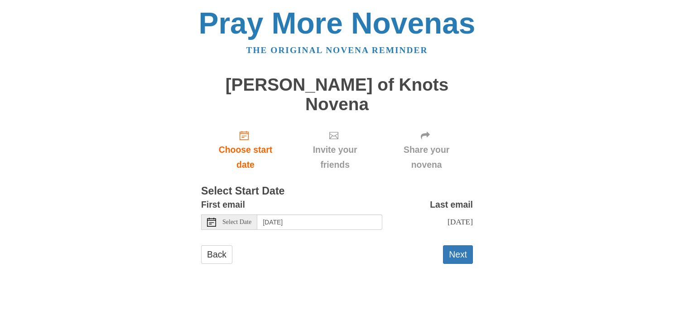  I want to click on label: Last email, so click(451, 204).